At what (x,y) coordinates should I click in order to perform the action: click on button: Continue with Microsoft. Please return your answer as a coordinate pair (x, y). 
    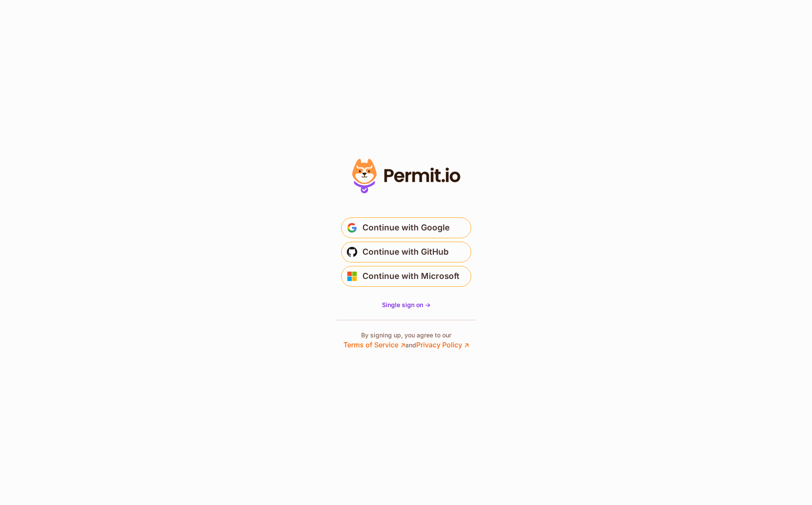
    Looking at the image, I should click on (406, 276).